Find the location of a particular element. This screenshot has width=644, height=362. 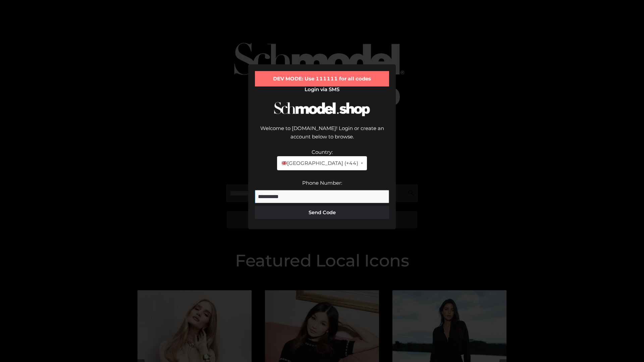

label: Phone Number: is located at coordinates (322, 182).